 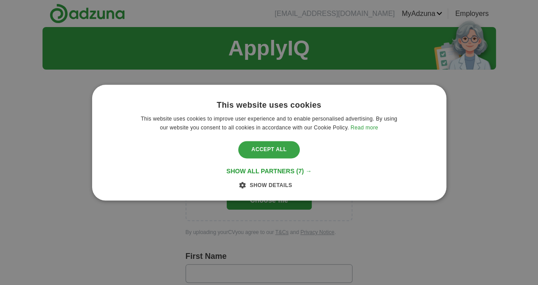 What do you see at coordinates (269, 105) in the screenshot?
I see `div: This website uses cookies` at bounding box center [269, 105].